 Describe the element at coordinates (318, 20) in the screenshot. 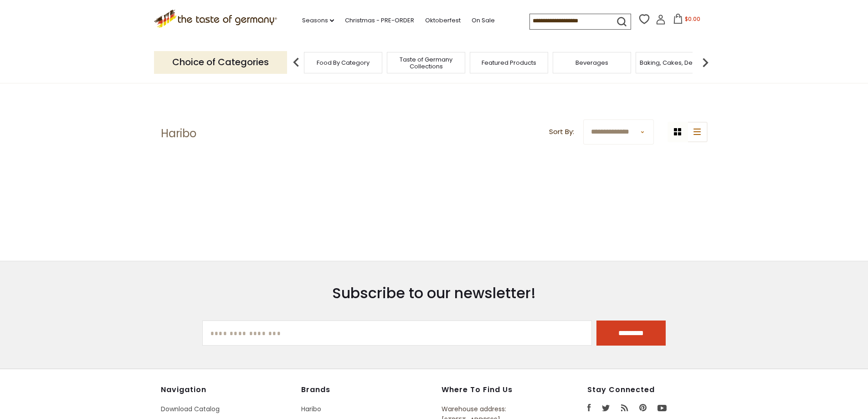

I see `a: Seasons` at that location.